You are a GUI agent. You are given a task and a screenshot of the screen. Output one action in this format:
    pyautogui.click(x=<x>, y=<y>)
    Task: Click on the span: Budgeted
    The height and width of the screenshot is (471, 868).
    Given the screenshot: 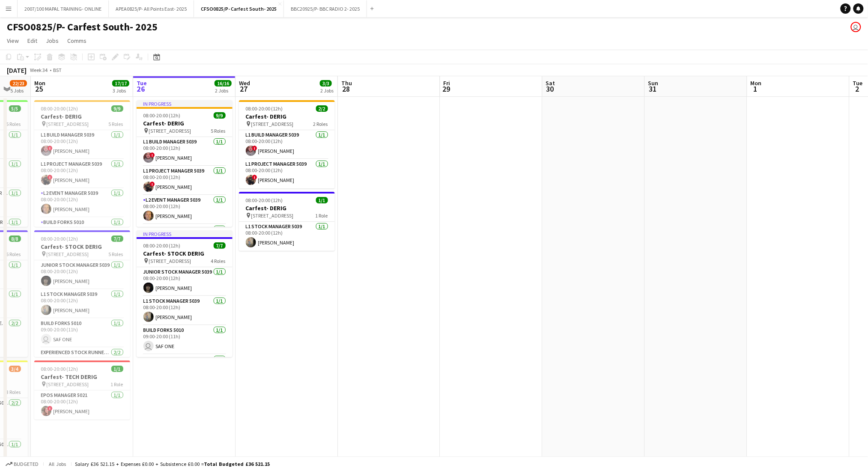 What is the action you would take?
    pyautogui.click(x=26, y=464)
    